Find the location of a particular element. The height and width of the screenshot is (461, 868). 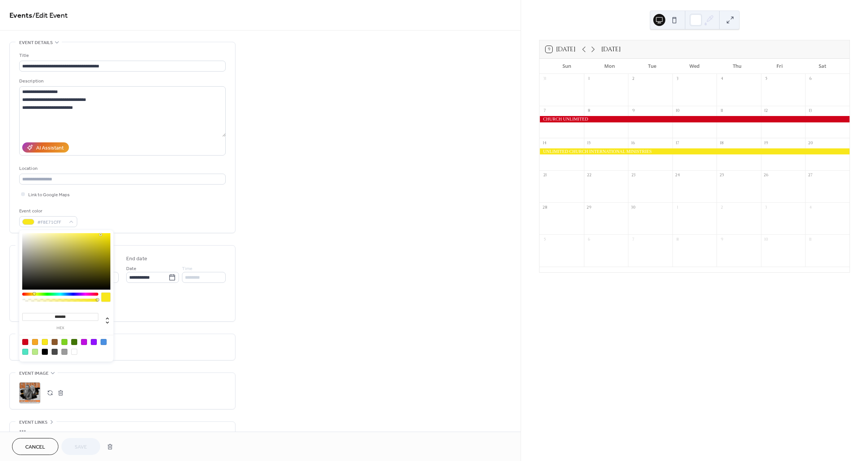

div: #D0021B is located at coordinates (25, 342).